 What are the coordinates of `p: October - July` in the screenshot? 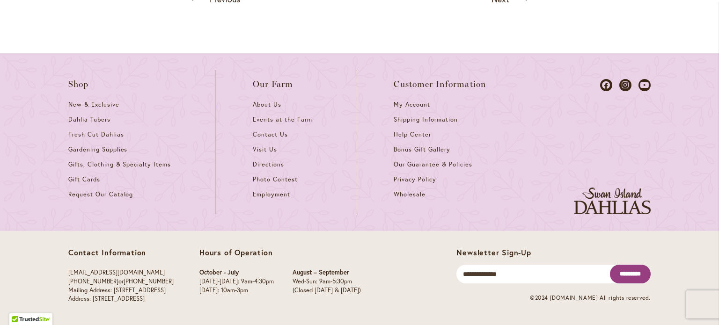 It's located at (236, 273).